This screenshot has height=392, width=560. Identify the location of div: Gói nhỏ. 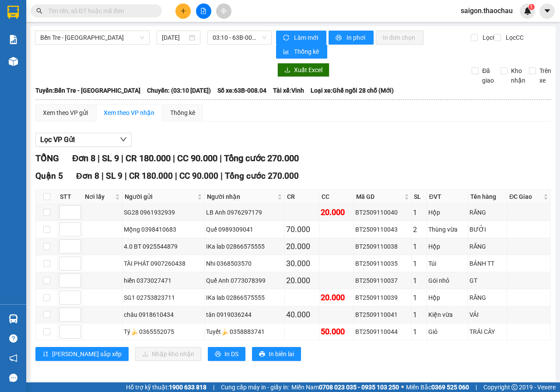
(447, 281).